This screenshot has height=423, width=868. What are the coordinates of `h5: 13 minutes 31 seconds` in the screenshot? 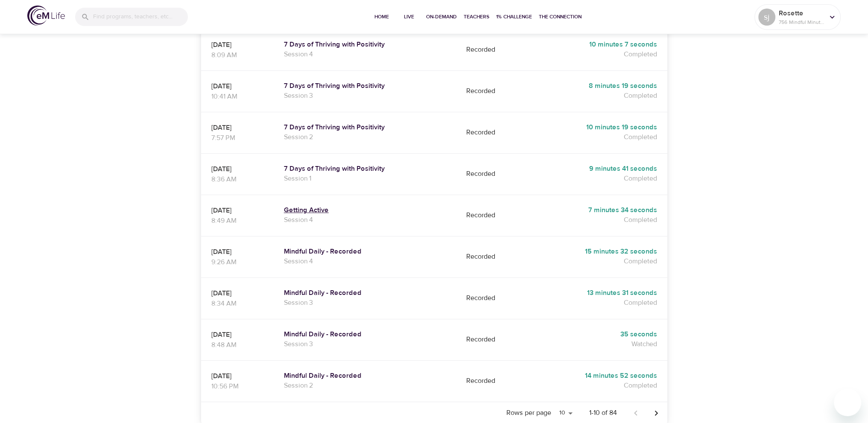 It's located at (596, 293).